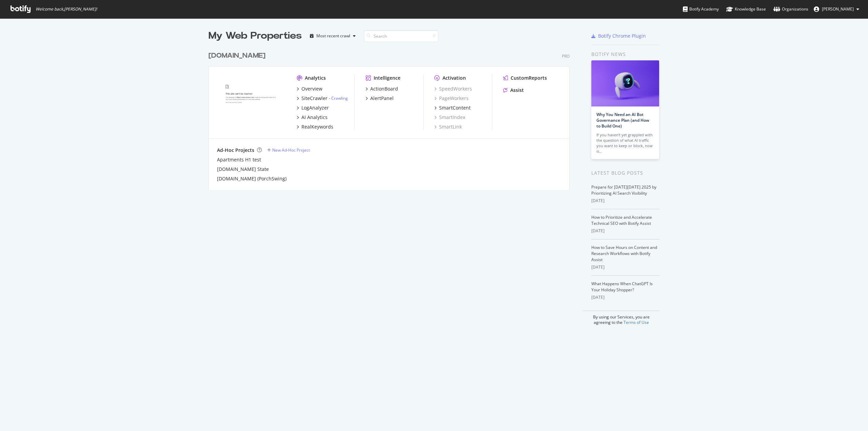 This screenshot has height=431, width=868. Describe the element at coordinates (392, 117) in the screenshot. I see `div: grid` at that location.